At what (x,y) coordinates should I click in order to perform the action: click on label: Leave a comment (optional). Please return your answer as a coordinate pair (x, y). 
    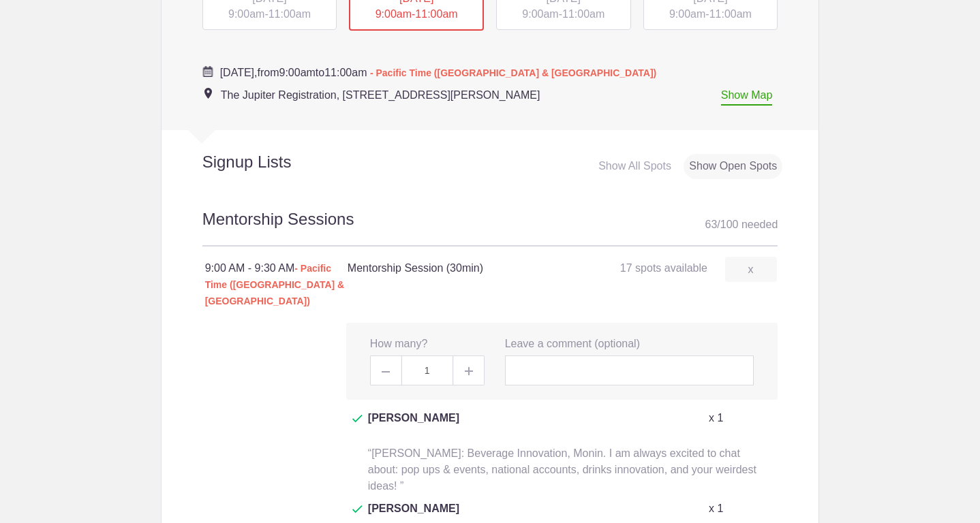
    Looking at the image, I should click on (573, 344).